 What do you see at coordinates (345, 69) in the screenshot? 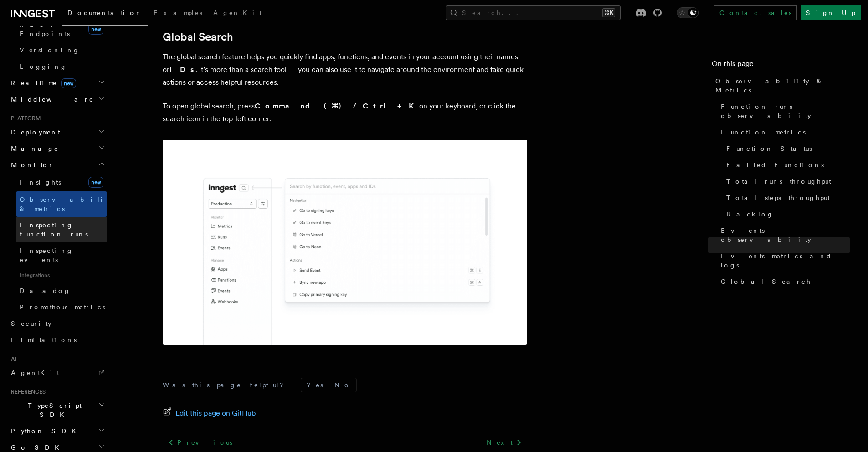
I see `p: The global search feature helps you quickly find apps, functions, and events in your account usin...` at bounding box center [345, 69].